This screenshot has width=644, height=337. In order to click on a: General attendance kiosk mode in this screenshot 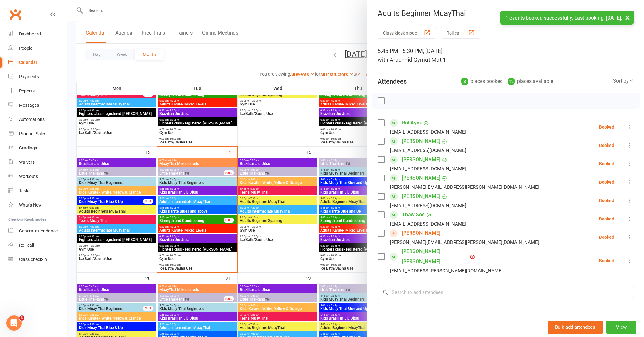, I will do `click(37, 231)`.